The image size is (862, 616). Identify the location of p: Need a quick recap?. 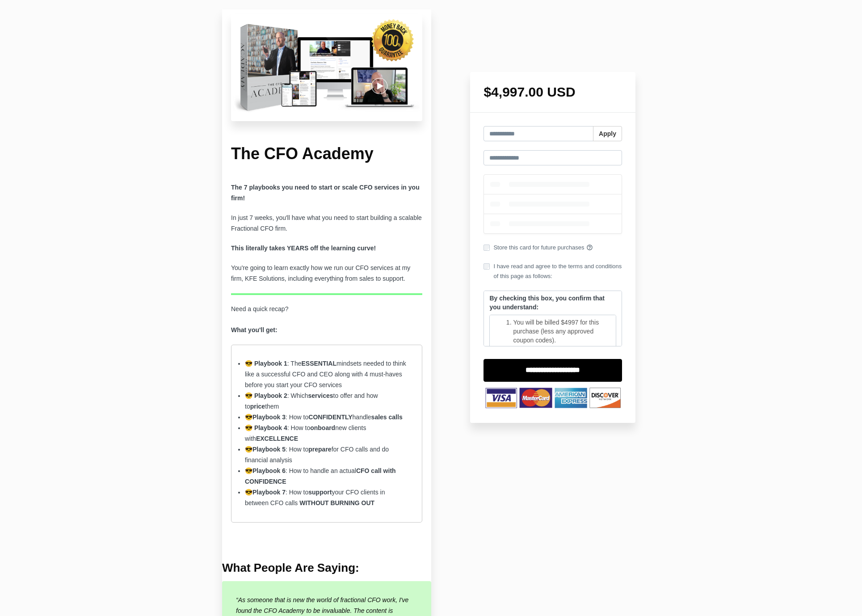
(327, 320).